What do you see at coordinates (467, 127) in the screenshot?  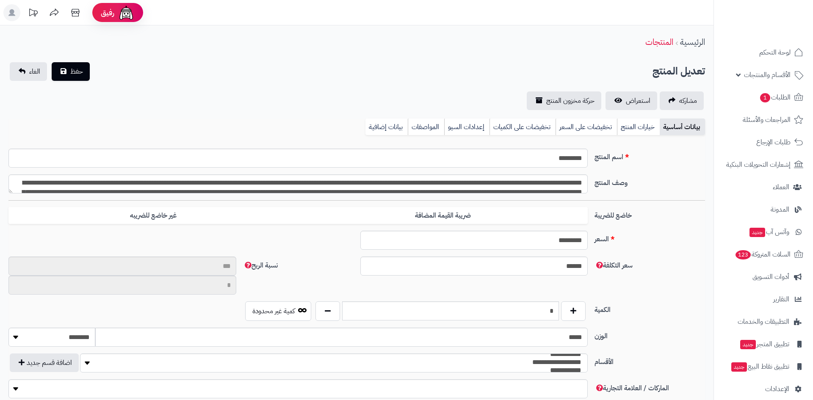 I see `a: إعدادات السيو` at bounding box center [467, 127].